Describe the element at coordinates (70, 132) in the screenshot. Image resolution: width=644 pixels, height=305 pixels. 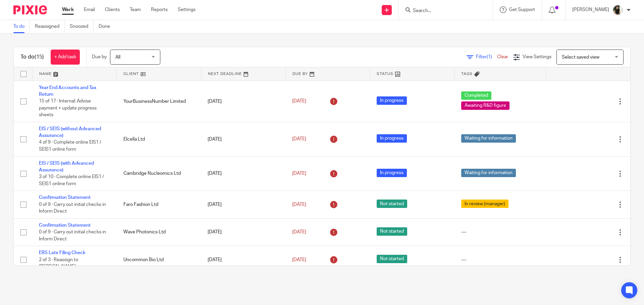
I see `a: EIS / SEIS (without Advanced Assurance)` at that location.